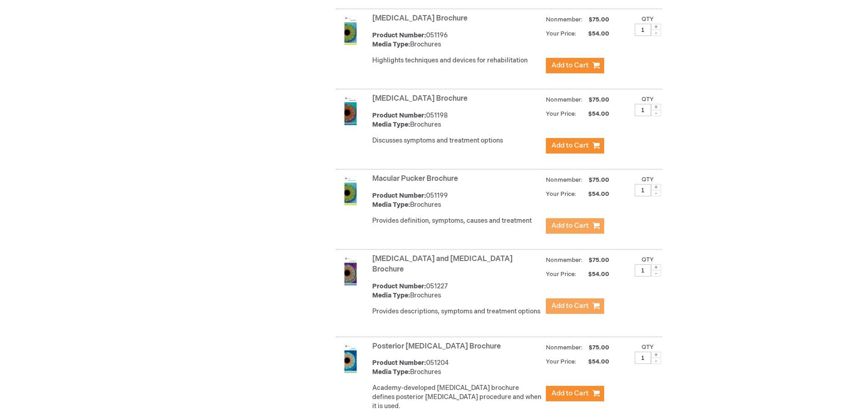  Describe the element at coordinates (457, 201) in the screenshot. I see `div: 051199 Brochures` at that location.